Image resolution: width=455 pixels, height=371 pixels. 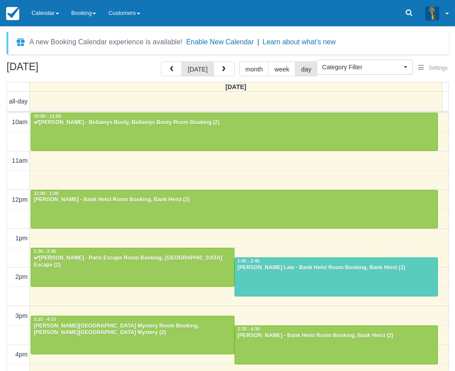 I want to click on span: 3:15 - 4:15, so click(x=45, y=319).